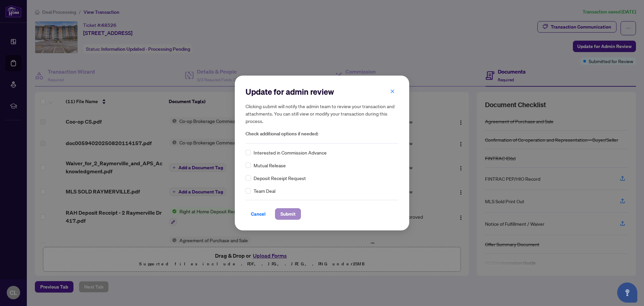 This screenshot has width=644, height=306. I want to click on h2: Update for admin review, so click(322, 92).